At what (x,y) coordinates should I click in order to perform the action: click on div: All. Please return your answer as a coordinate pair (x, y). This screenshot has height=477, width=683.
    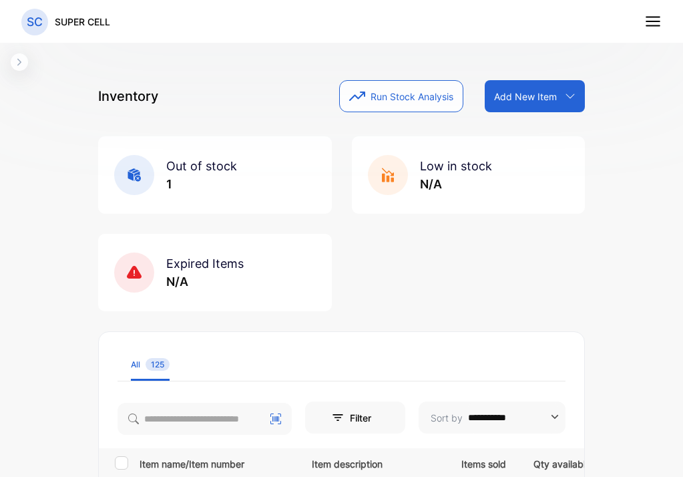
    Looking at the image, I should click on (150, 365).